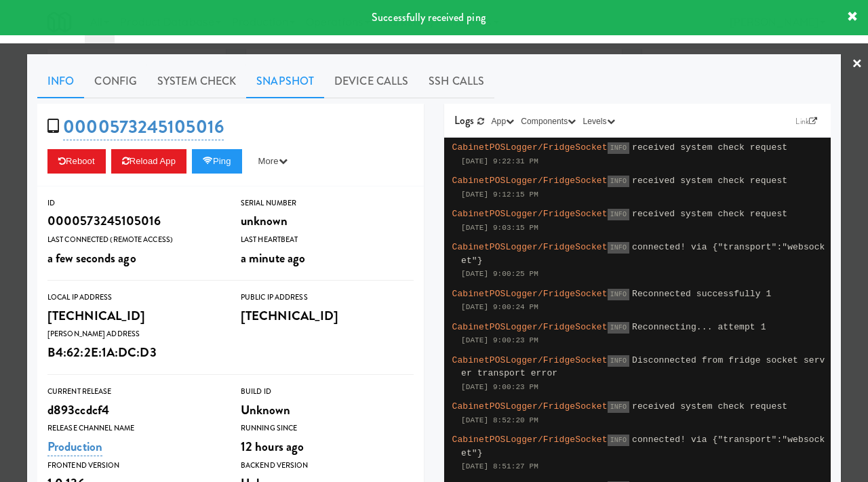  Describe the element at coordinates (75, 447) in the screenshot. I see `a: Production` at that location.